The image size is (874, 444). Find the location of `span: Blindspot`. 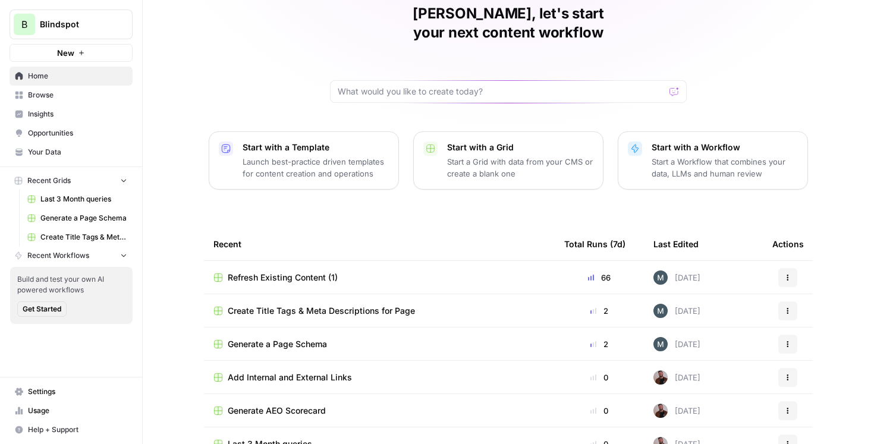

span: Blindspot is located at coordinates (75, 24).